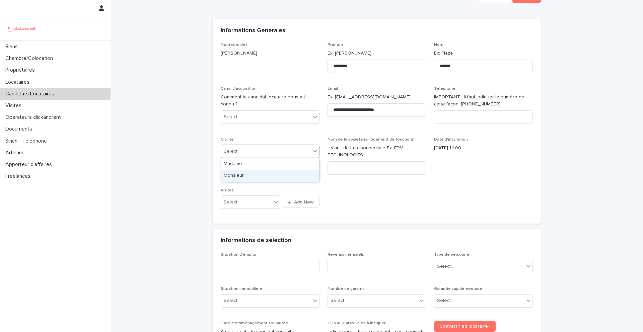 This screenshot has height=332, width=643. Describe the element at coordinates (300, 202) in the screenshot. I see `button: Add New` at that location.